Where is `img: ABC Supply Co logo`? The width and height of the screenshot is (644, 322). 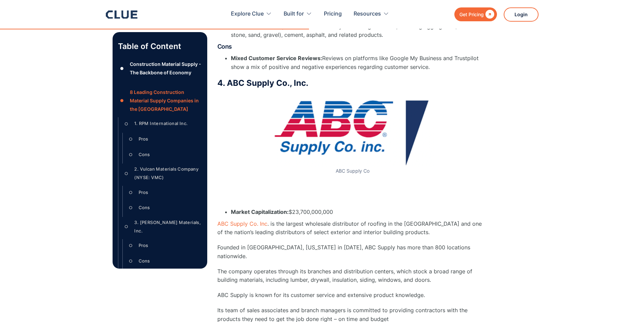
img: ABC Supply Co logo is located at coordinates (352, 129).